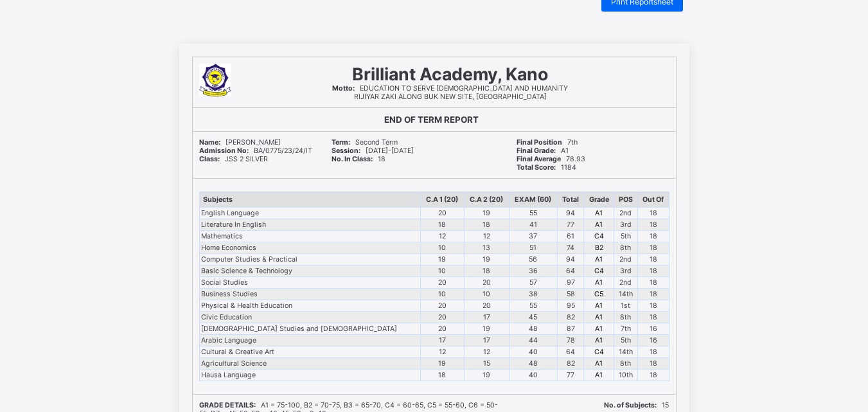 This screenshot has width=868, height=412. Describe the element at coordinates (539, 142) in the screenshot. I see `b: Final Position` at that location.